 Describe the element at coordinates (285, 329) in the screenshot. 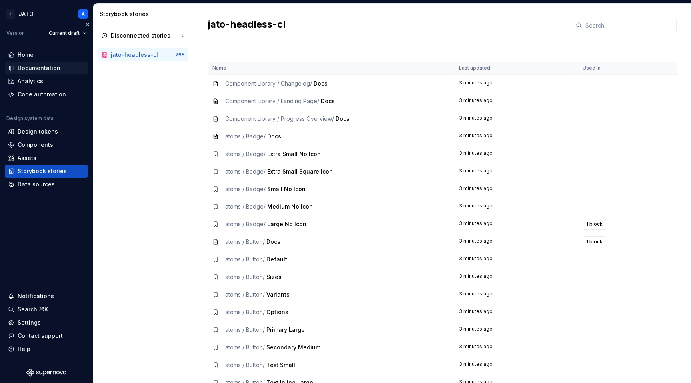

I see `span: Primary Large` at that location.